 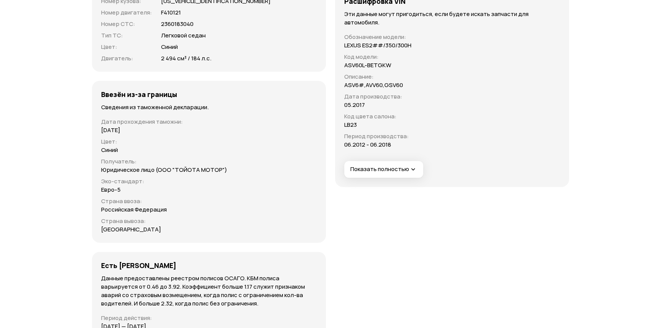 What do you see at coordinates (378, 37) in the screenshot?
I see `p: Обозначение модели :` at bounding box center [378, 37].